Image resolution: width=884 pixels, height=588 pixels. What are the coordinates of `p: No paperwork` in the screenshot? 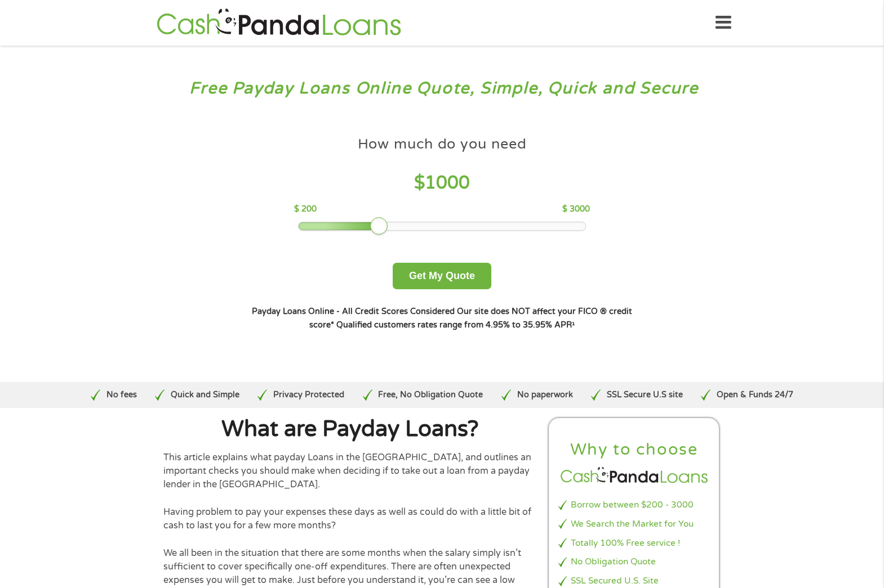 It's located at (545, 395).